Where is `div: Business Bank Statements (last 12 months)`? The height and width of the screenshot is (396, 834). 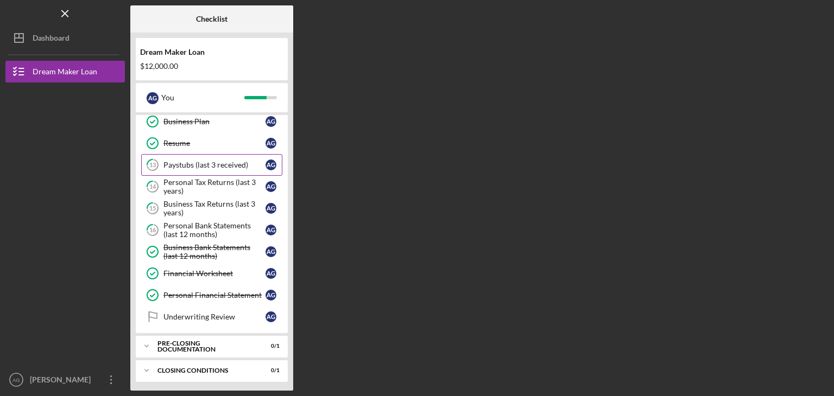
div: Business Bank Statements (last 12 months) is located at coordinates (214, 252).